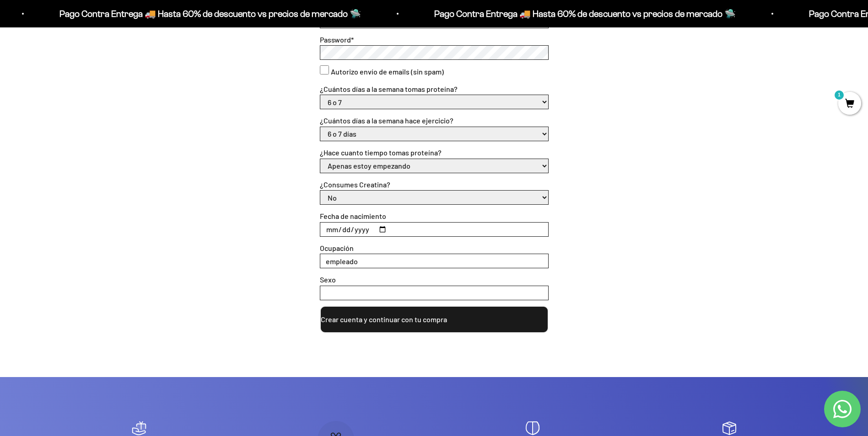  Describe the element at coordinates (336, 39) in the screenshot. I see `label: Password` at that location.